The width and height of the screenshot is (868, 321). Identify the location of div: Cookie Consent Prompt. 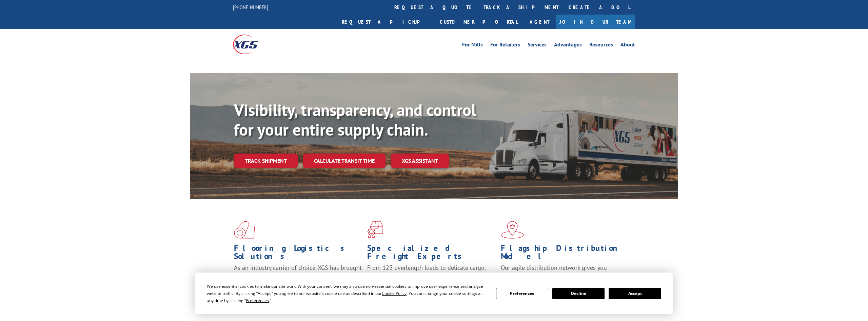
(434, 293).